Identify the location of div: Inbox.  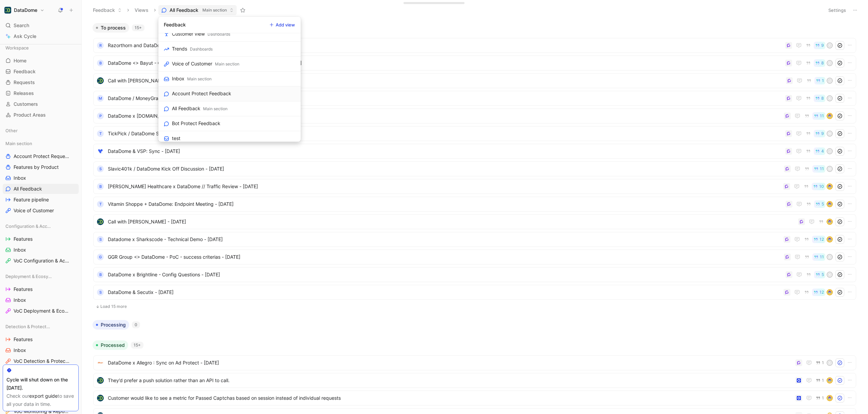
(178, 79).